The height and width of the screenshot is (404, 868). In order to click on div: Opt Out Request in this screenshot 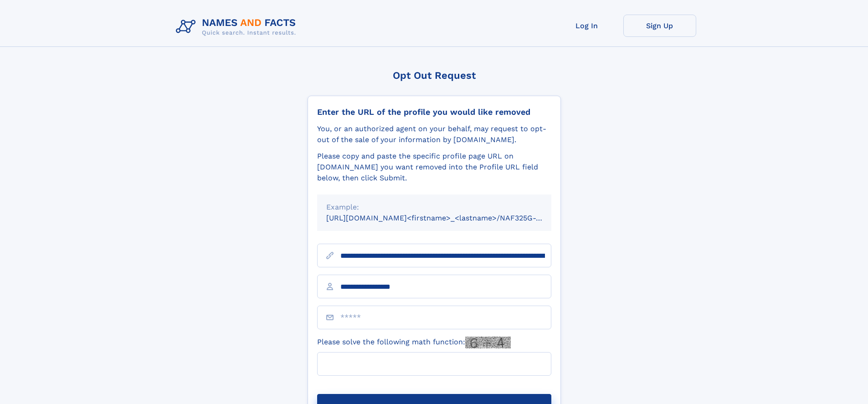, I will do `click(434, 75)`.